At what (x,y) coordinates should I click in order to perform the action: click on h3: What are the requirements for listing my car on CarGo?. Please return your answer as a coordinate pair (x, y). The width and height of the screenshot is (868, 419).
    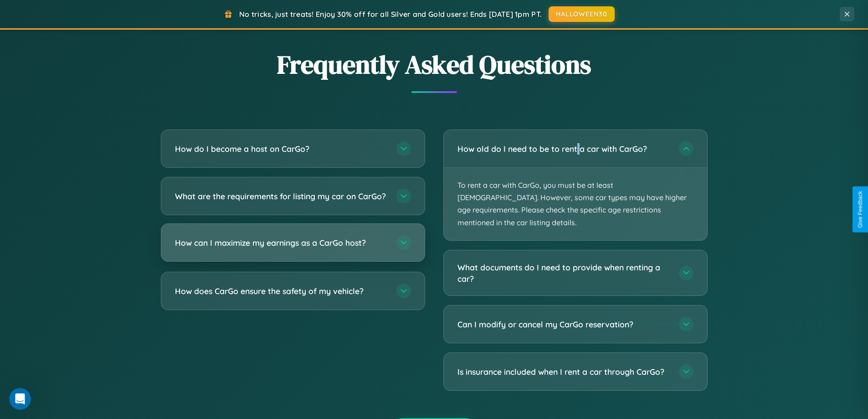
    Looking at the image, I should click on (281, 196).